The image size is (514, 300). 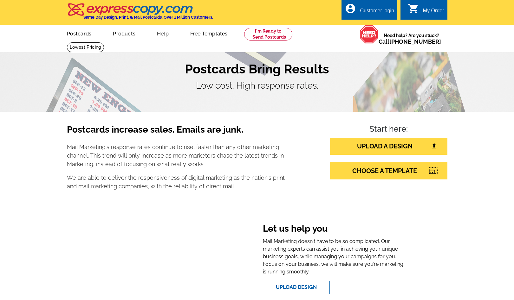 I want to click on a: Help, so click(x=163, y=33).